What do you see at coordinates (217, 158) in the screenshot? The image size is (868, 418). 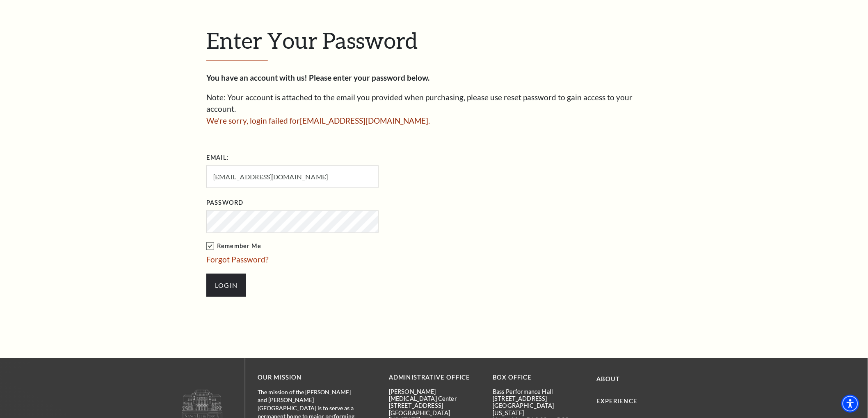 I see `label: Email:` at bounding box center [217, 158].